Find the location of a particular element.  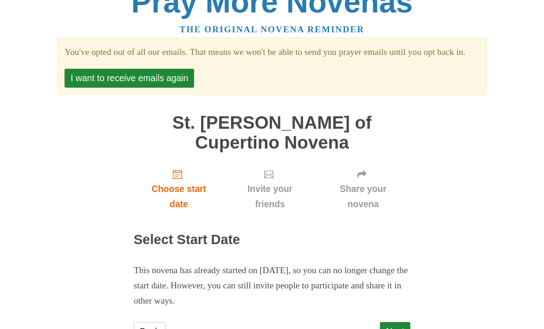

h2: Select Start Date is located at coordinates (272, 240).